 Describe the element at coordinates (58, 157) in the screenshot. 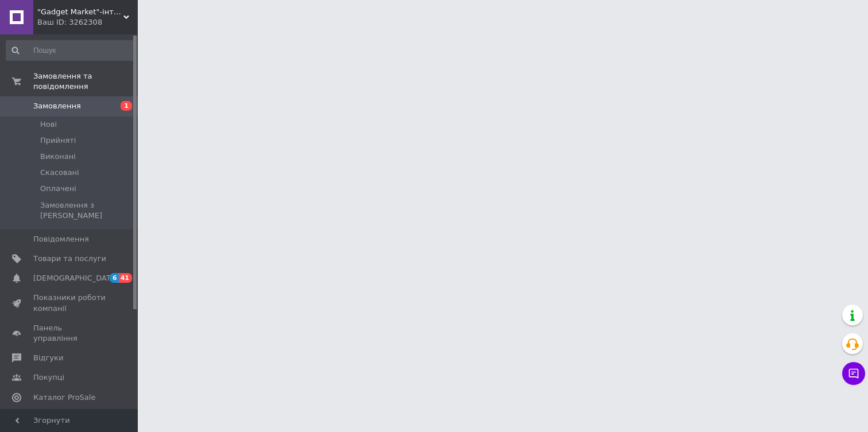

I see `span: Виконані` at that location.